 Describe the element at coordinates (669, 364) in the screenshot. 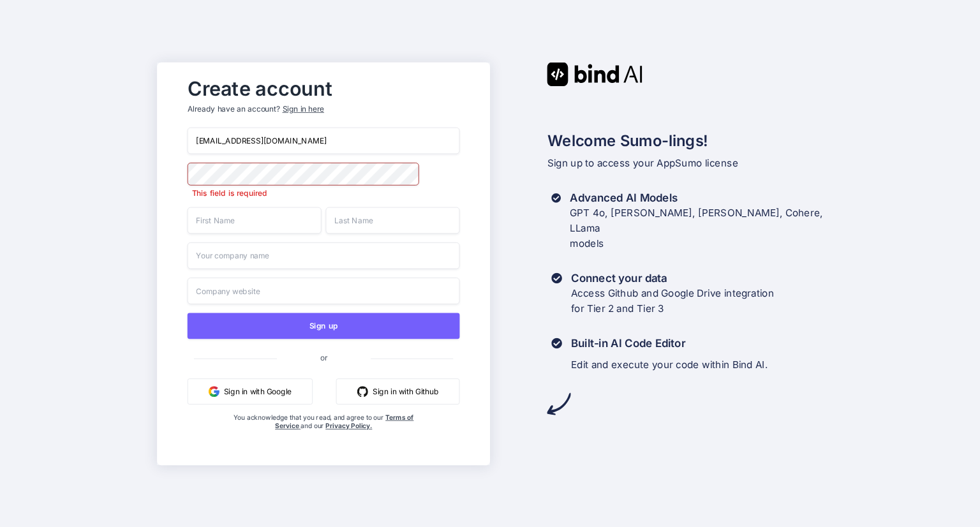

I see `p: Edit and execute your code within Bind AI.` at that location.